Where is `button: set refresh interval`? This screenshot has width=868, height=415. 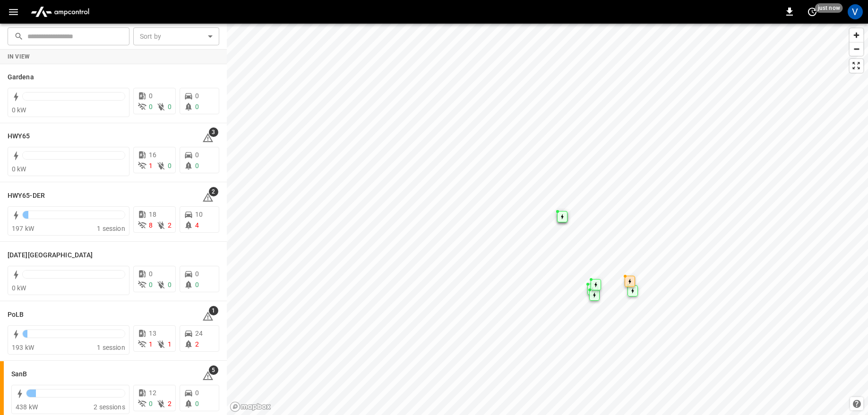
button: set refresh interval is located at coordinates (812, 11).